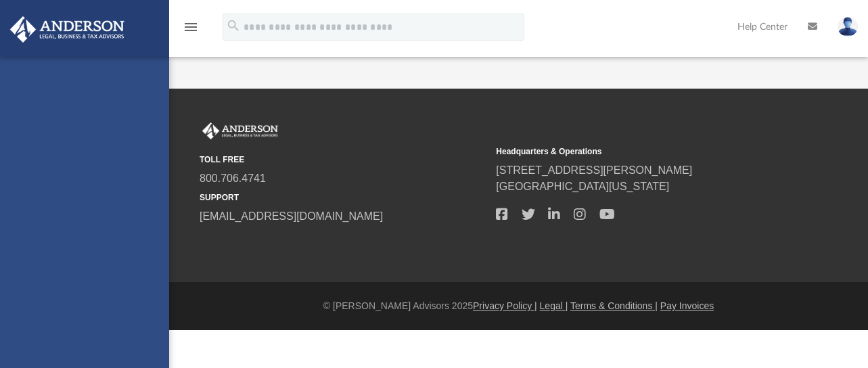 This screenshot has width=868, height=368. I want to click on a: Privacy Policy |, so click(505, 306).